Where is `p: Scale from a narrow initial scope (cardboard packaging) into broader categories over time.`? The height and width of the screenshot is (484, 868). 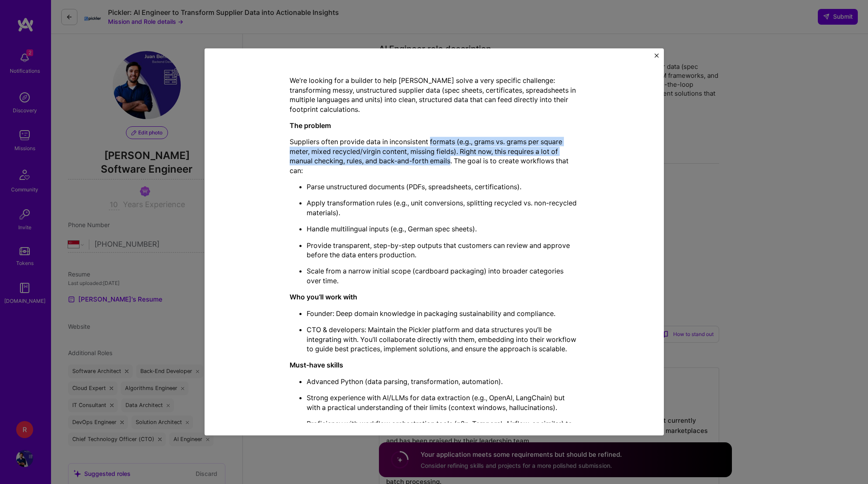
p: Scale from a narrow initial scope (cardboard packaging) into broader categories over time. is located at coordinates (442, 276).